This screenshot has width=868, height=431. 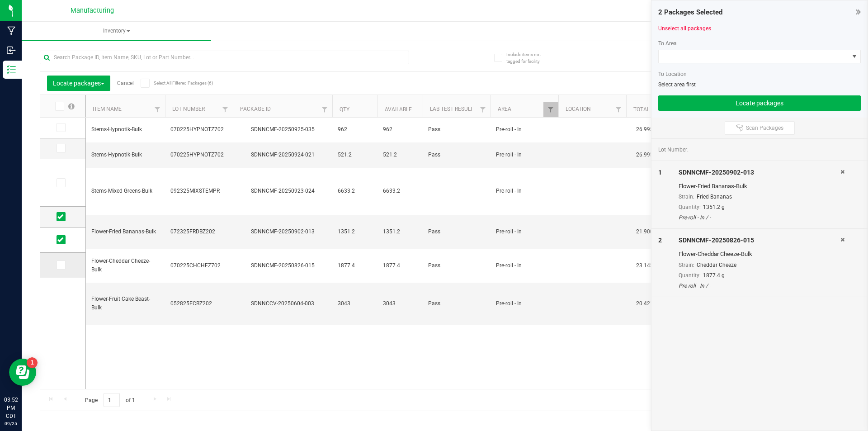 I want to click on span: 092325MIXSTEMPR, so click(x=199, y=191).